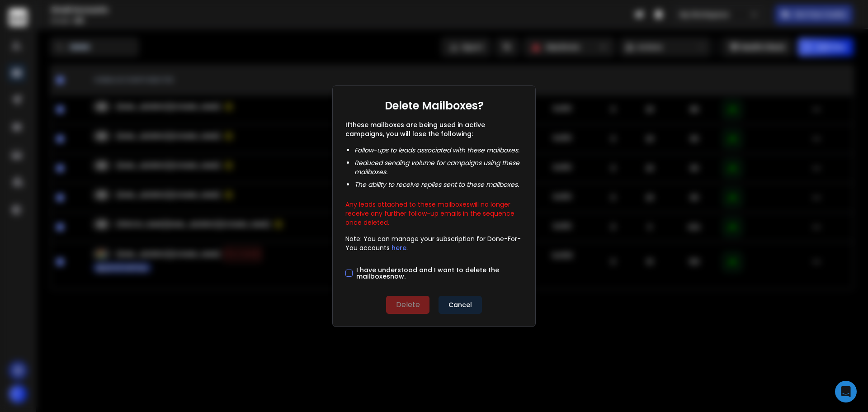 The height and width of the screenshot is (412, 868). I want to click on li: Follow-ups to leads associated with these mailboxes ., so click(438, 150).